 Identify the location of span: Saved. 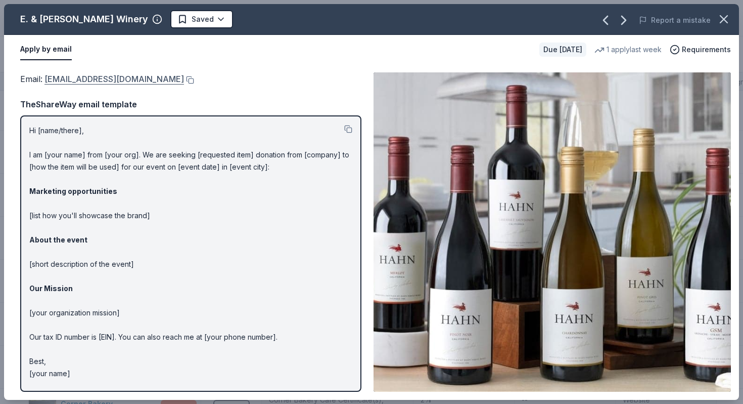
(203, 19).